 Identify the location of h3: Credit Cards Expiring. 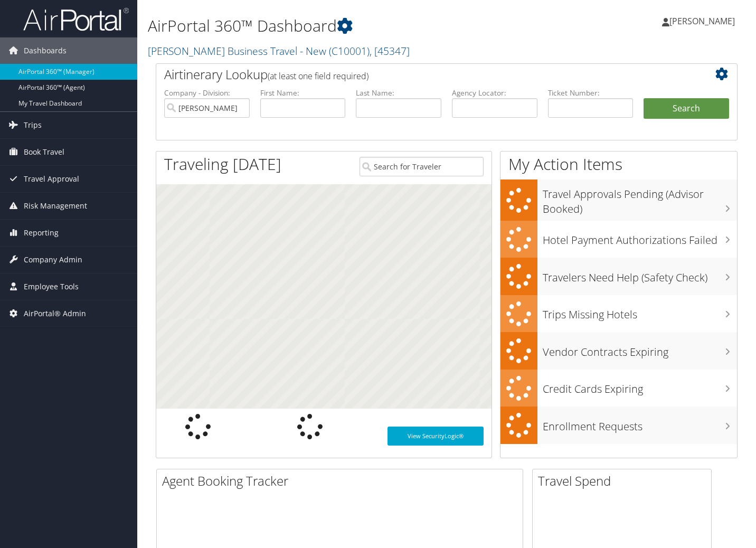
(640, 386).